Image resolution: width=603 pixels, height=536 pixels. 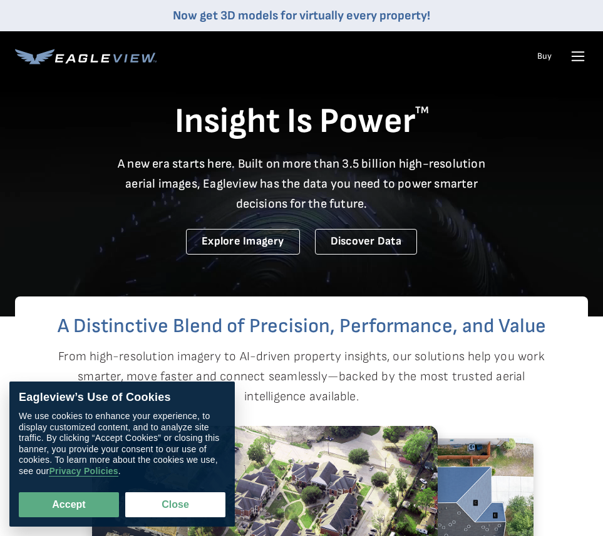 What do you see at coordinates (83, 471) in the screenshot?
I see `a: Privacy Policies` at bounding box center [83, 471].